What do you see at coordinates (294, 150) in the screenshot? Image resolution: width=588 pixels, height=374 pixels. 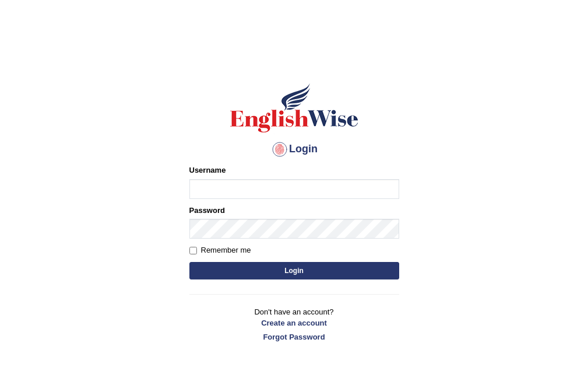 I see `h4: Login` at bounding box center [294, 150].